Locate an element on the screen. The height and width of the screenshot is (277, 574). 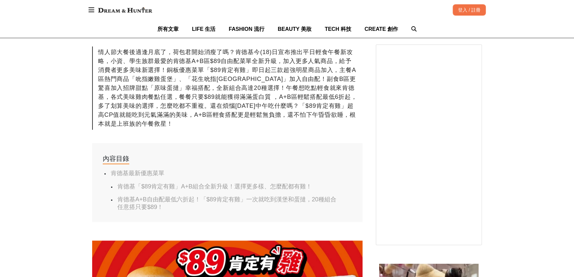
a: BEAUTY 美妝 is located at coordinates (295, 29).